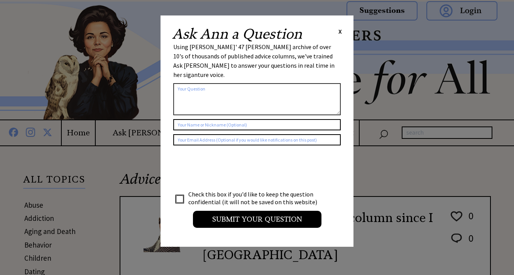 Image resolution: width=514 pixels, height=275 pixels. I want to click on input: Your Email Address (Optional if you would like notifications on this post), so click(257, 139).